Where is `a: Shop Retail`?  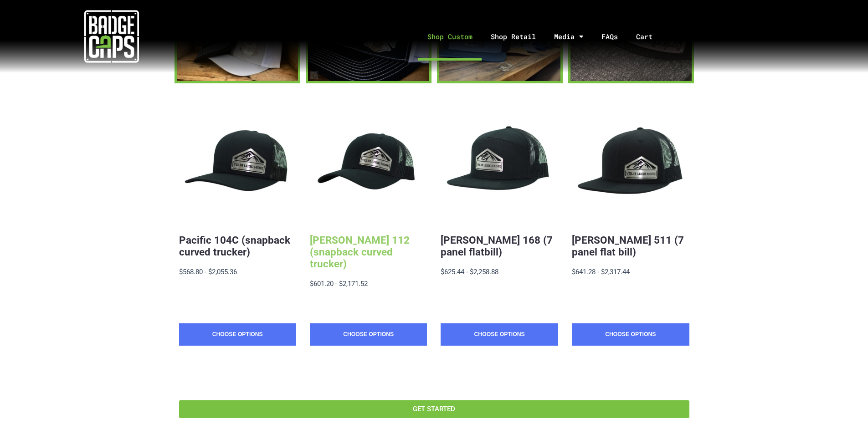
a: Shop Retail is located at coordinates (513, 37).